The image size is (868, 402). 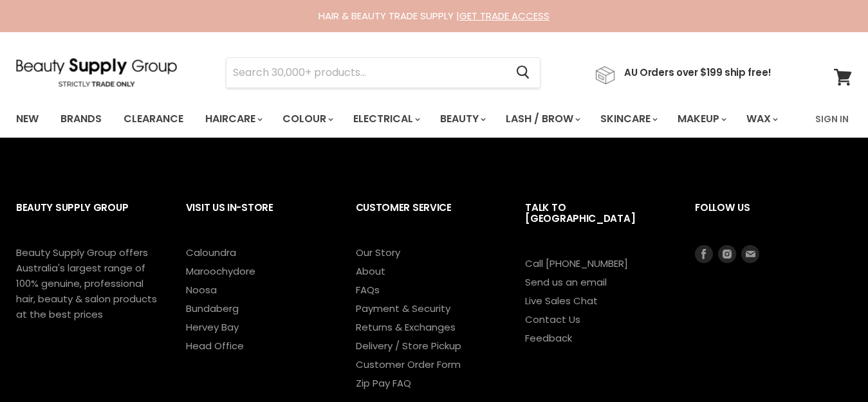 I want to click on a: Bundaberg, so click(x=212, y=308).